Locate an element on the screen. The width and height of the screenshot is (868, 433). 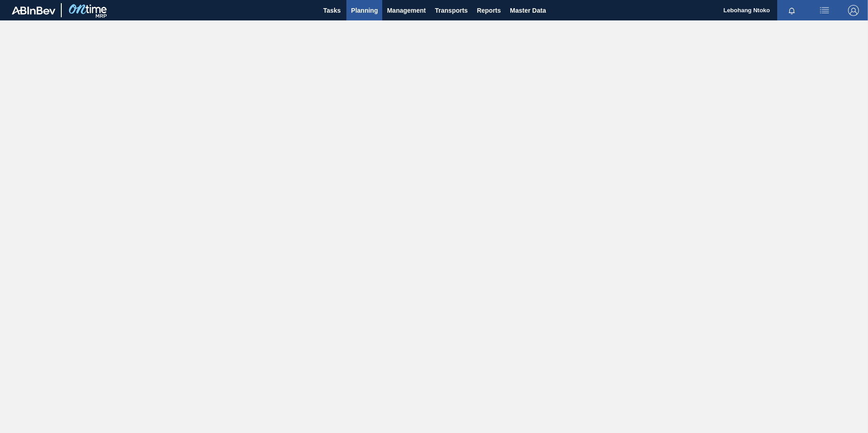
span: Management is located at coordinates (406, 10).